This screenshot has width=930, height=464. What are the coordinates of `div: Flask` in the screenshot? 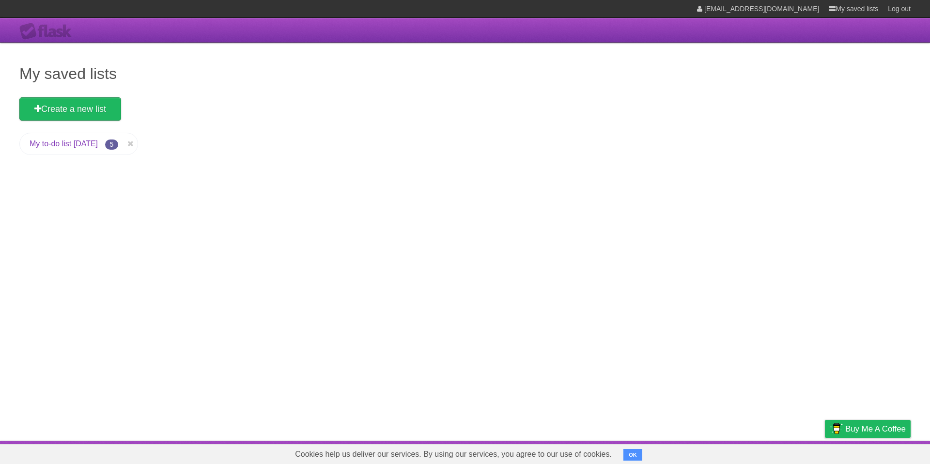 It's located at (48, 31).